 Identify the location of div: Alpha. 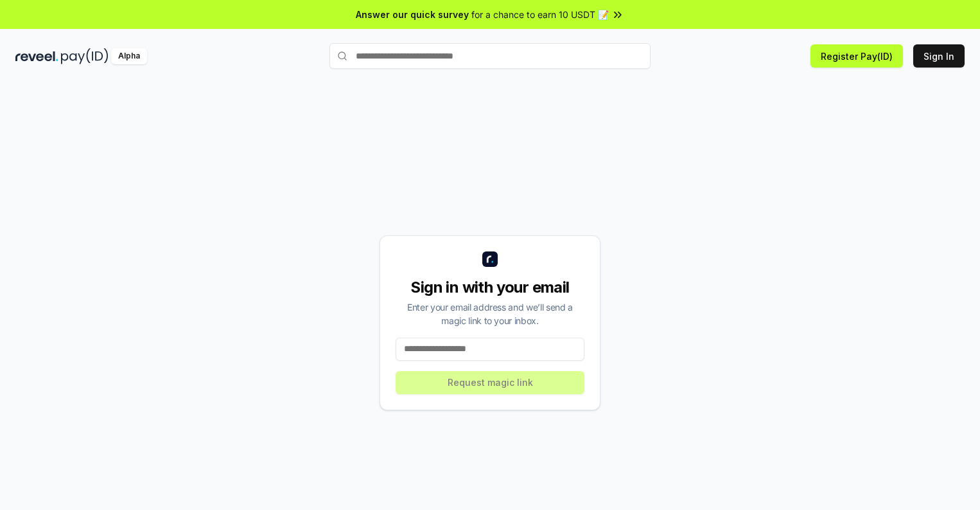
(129, 56).